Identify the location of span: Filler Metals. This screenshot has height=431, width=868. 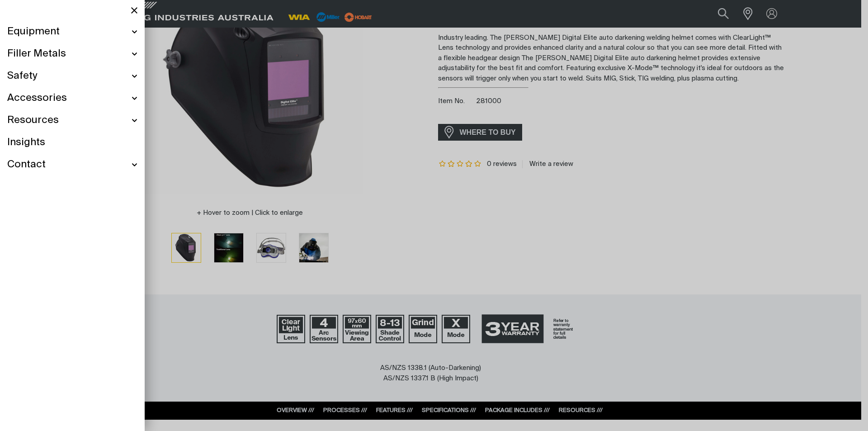
(37, 54).